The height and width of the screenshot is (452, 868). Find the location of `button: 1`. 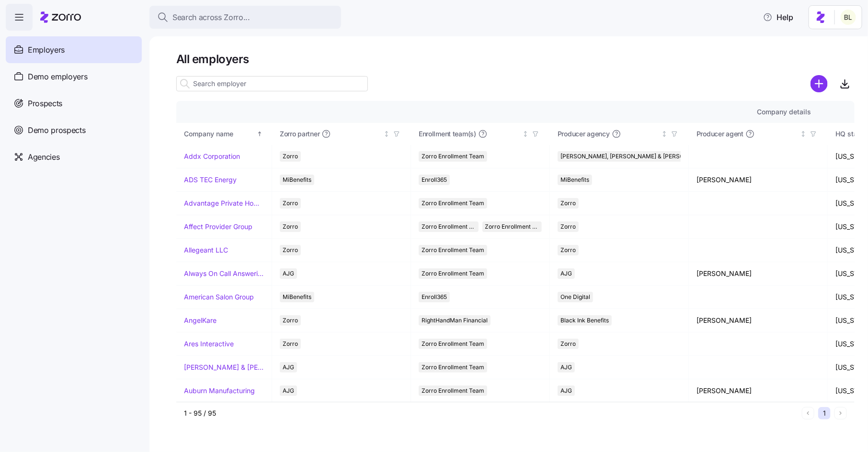

button: 1 is located at coordinates (825, 414).